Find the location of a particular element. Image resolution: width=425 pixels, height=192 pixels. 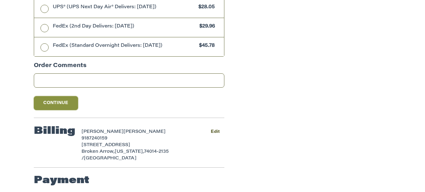

span: 9187240159 is located at coordinates (94, 138).